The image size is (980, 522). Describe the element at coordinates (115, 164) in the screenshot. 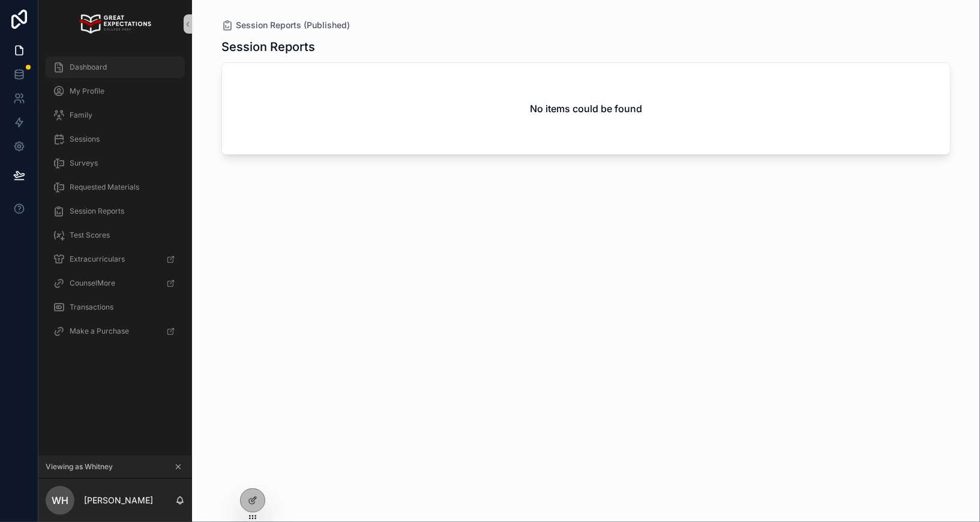

I see `a: Surveys` at that location.